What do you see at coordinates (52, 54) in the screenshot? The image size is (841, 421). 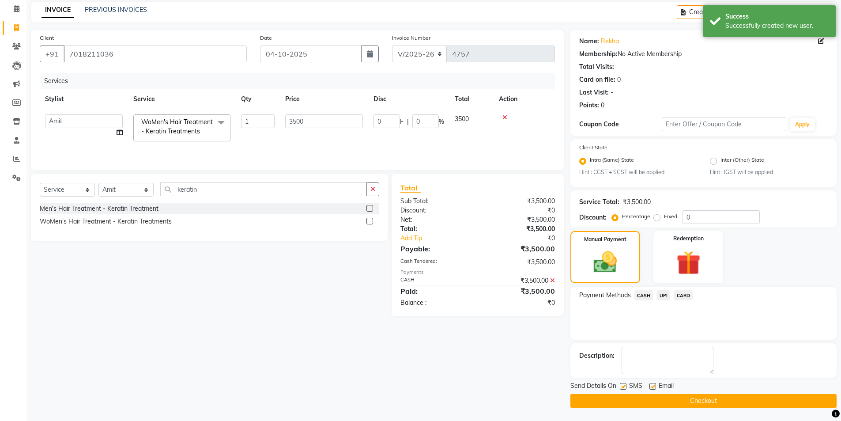 I see `button: +91` at bounding box center [52, 54].